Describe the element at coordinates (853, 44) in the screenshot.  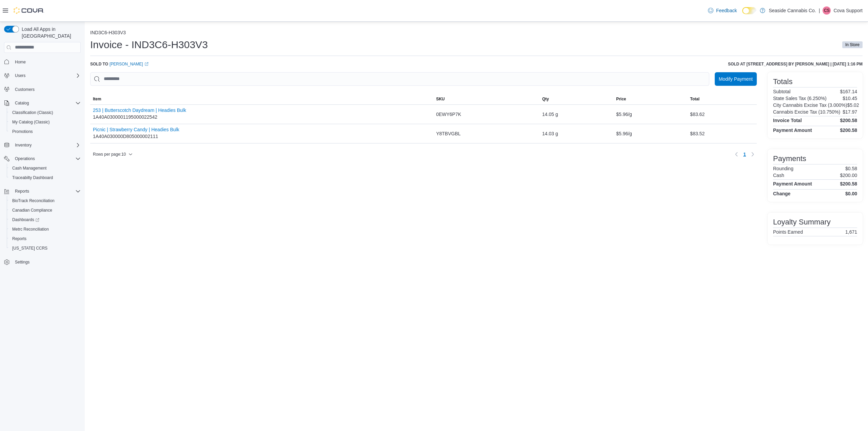
I see `span: In Store` at that location.